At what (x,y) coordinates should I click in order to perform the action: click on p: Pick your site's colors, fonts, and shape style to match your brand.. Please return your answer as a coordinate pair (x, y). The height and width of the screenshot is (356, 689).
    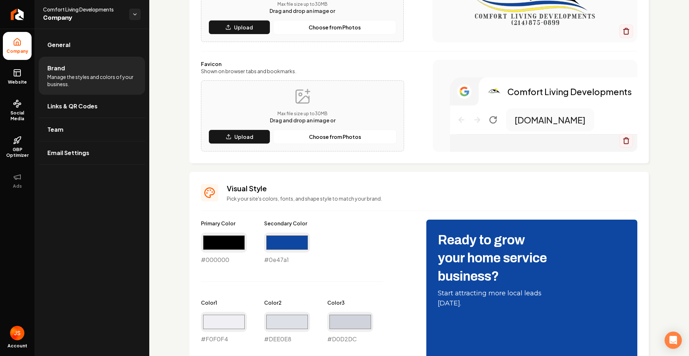
    Looking at the image, I should click on (432, 198).